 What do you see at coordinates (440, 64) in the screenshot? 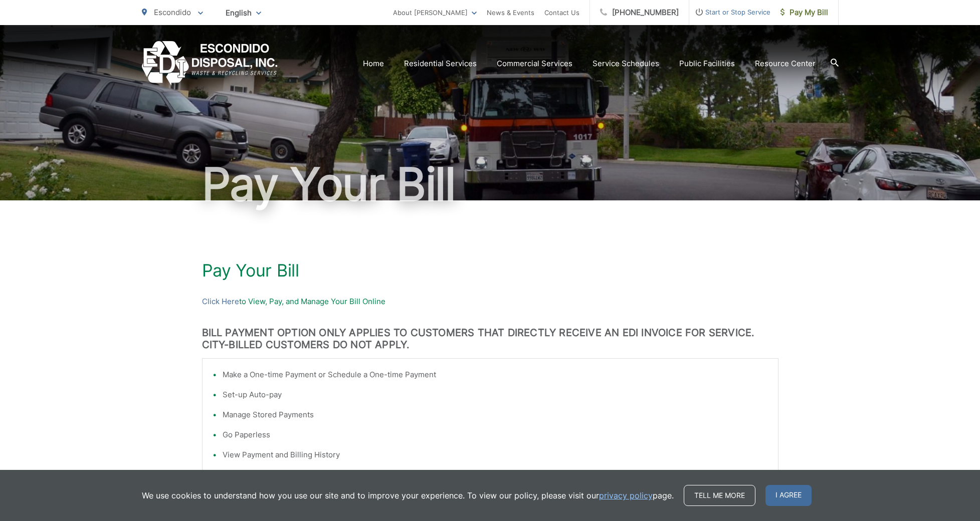
I see `a: Residential Services` at bounding box center [440, 64].